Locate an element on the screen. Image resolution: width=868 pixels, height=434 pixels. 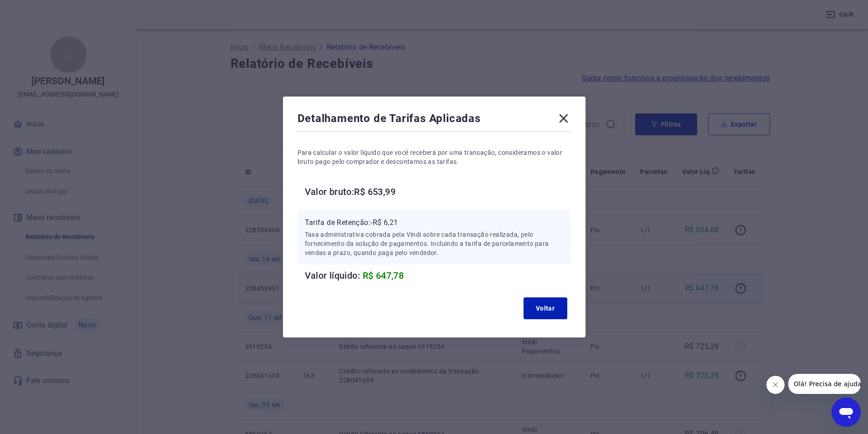
div: Detalhamento de Tarifas Aplicadas is located at coordinates (434, 121).